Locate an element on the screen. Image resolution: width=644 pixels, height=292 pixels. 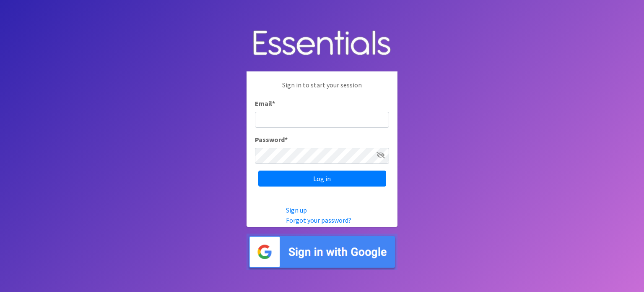
input: Log in is located at coordinates (322, 178).